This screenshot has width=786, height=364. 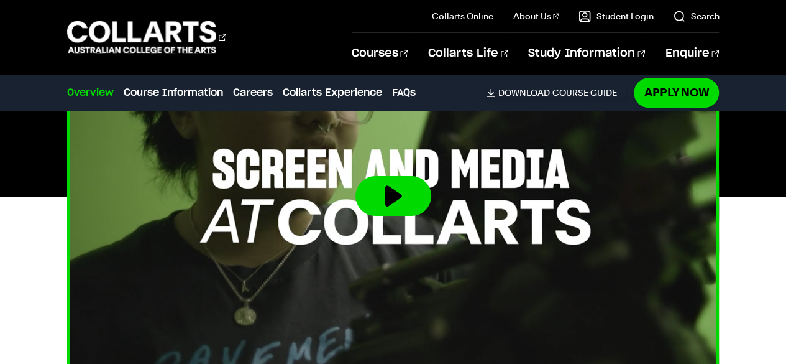 I want to click on a: Courses, so click(x=380, y=53).